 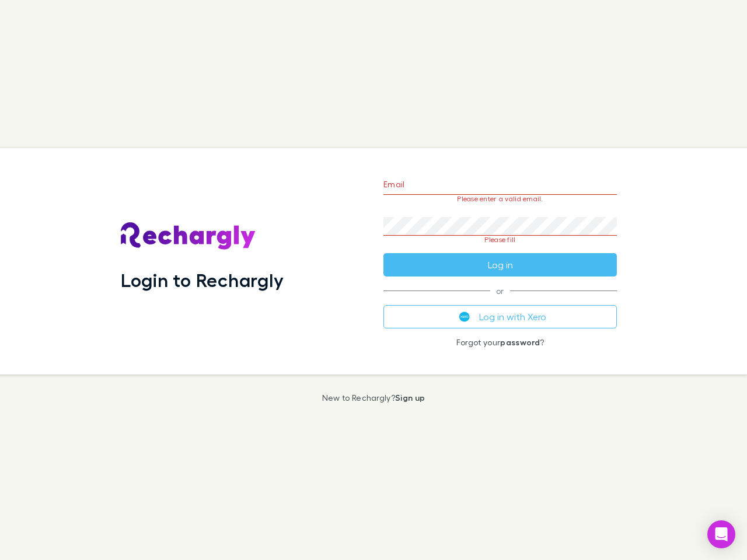 What do you see at coordinates (520, 342) in the screenshot?
I see `a: password` at bounding box center [520, 342].